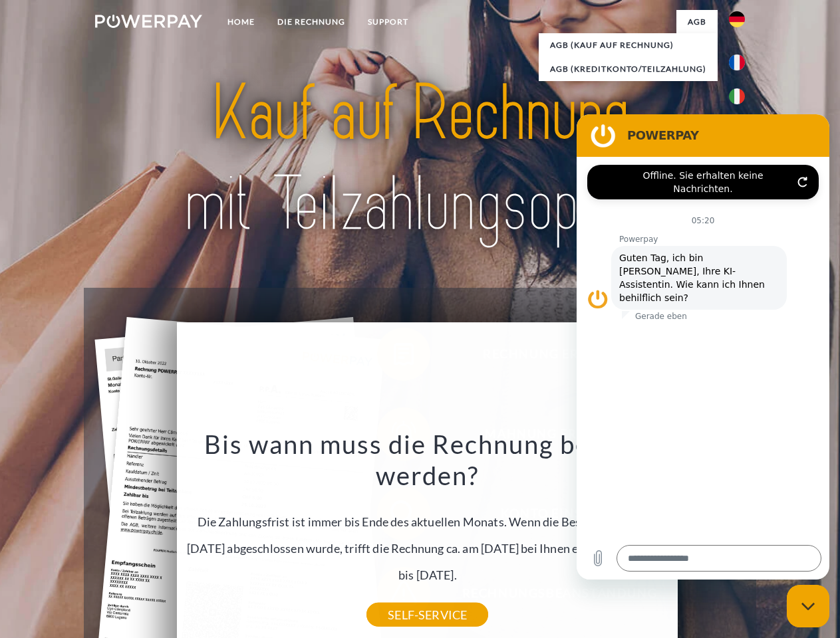 This screenshot has height=638, width=840. What do you see at coordinates (145, 21) in the screenshot?
I see `h2: POWERPAY` at bounding box center [145, 21].